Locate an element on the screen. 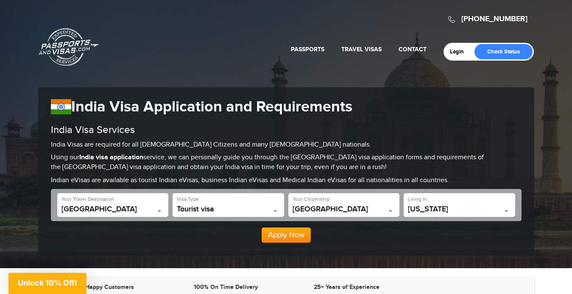 The height and width of the screenshot is (294, 572). p: Indian eVisas are available as tourist Indian eVisas, business Indian eVisas and Medical Indian e... is located at coordinates (286, 181).